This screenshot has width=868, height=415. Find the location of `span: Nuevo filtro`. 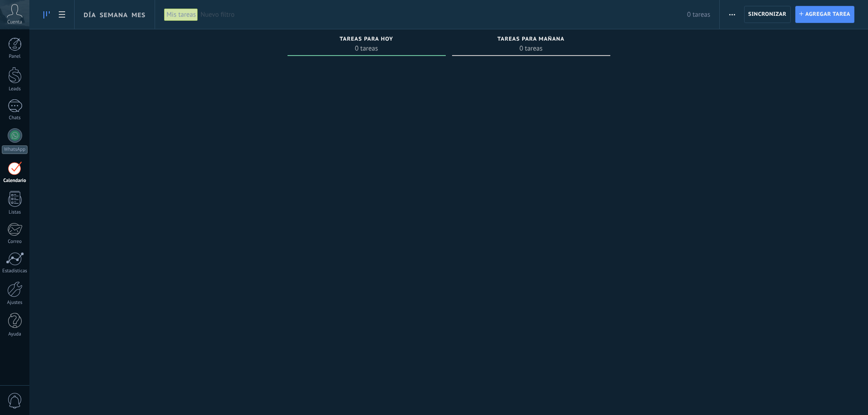

span: Nuevo filtro is located at coordinates (443, 15).